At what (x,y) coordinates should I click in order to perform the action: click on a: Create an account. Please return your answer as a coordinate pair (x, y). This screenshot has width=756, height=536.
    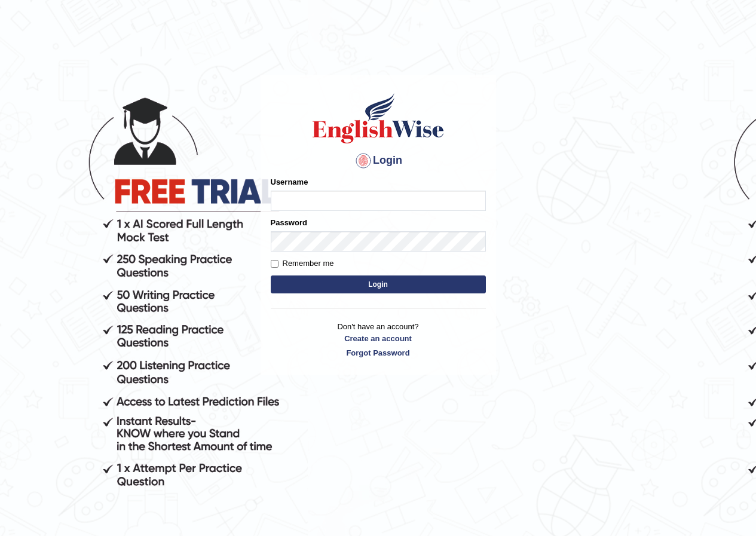
    Looking at the image, I should click on (378, 338).